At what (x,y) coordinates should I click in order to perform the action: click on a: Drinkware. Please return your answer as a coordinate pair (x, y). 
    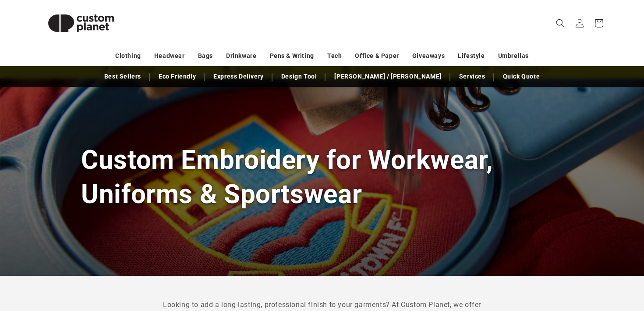
    Looking at the image, I should click on (241, 56).